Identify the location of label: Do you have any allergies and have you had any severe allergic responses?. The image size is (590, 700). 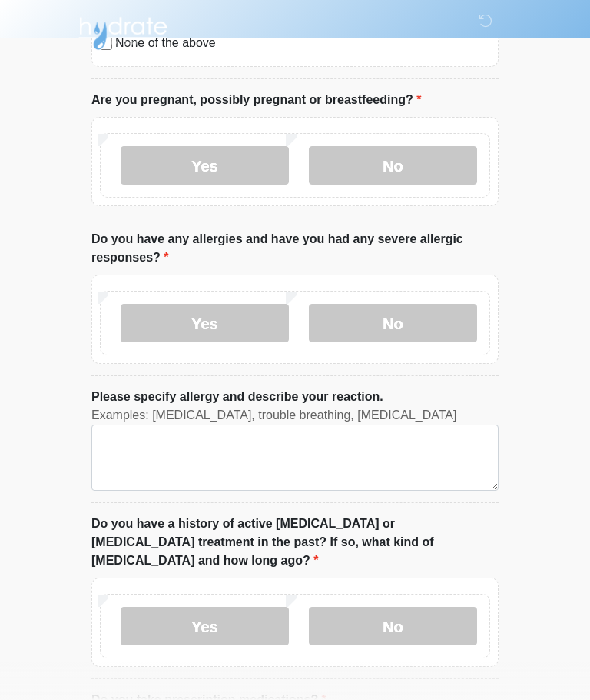
(295, 249).